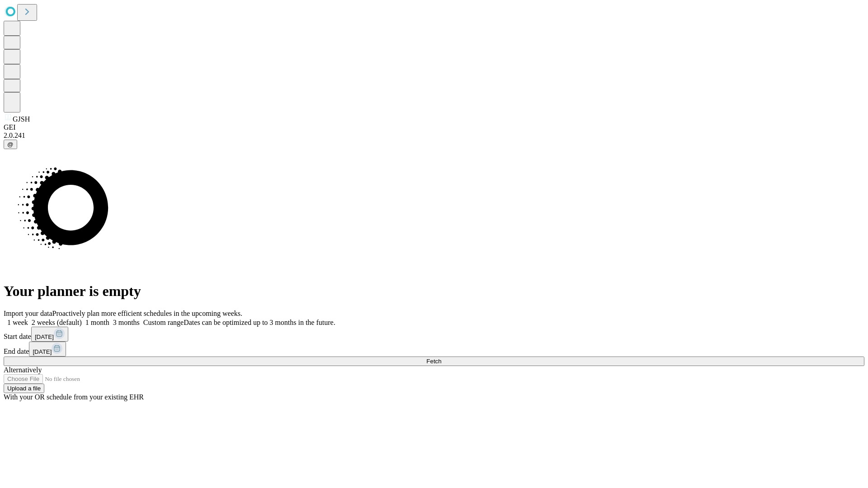 This screenshot has height=488, width=868. I want to click on div: GEI, so click(434, 128).